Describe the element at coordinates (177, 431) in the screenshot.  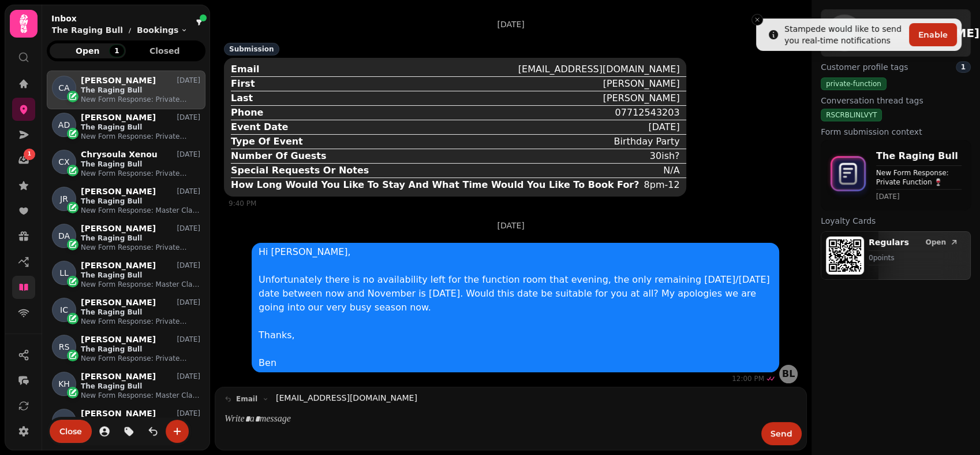
I see `button: create-convo` at that location.